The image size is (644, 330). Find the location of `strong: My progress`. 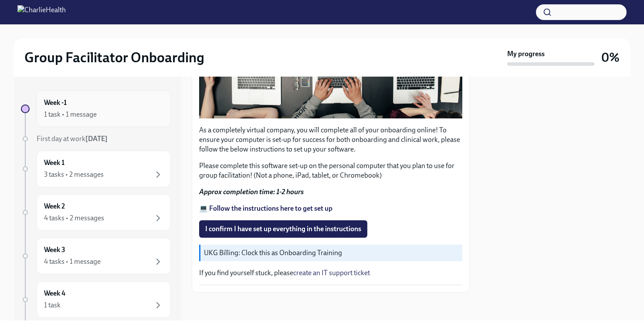

strong: My progress is located at coordinates (526, 54).